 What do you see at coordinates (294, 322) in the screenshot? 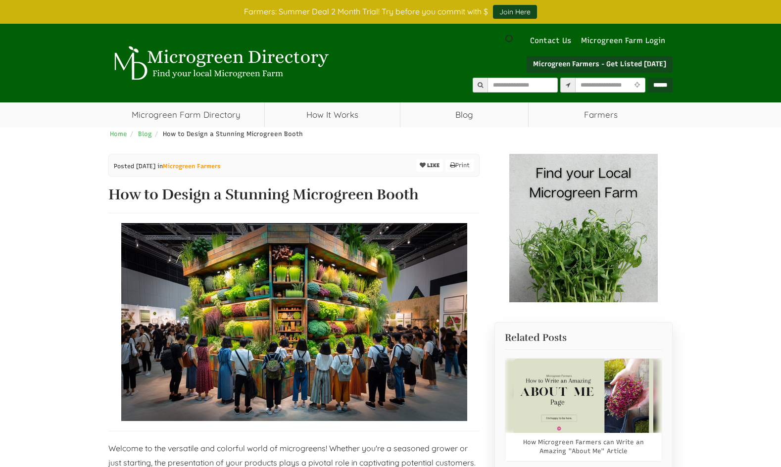
I see `img: How to Design a Stunning Microgreen Booth` at bounding box center [294, 322].